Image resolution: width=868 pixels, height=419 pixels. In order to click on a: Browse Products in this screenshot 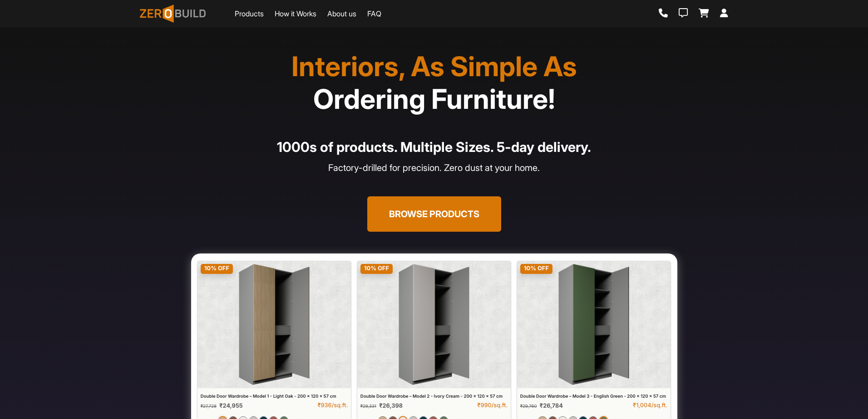, I will do `click(434, 214)`.